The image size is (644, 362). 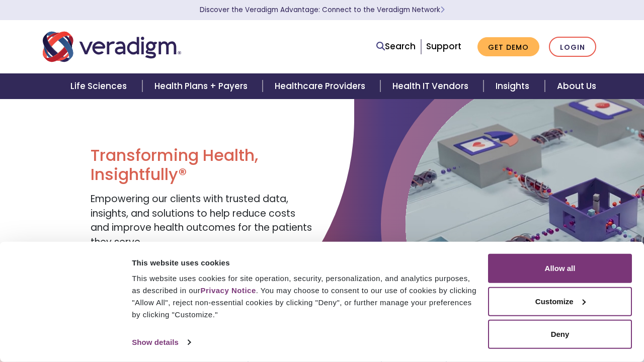 What do you see at coordinates (202, 86) in the screenshot?
I see `a: Health Plans + Payers` at bounding box center [202, 86].